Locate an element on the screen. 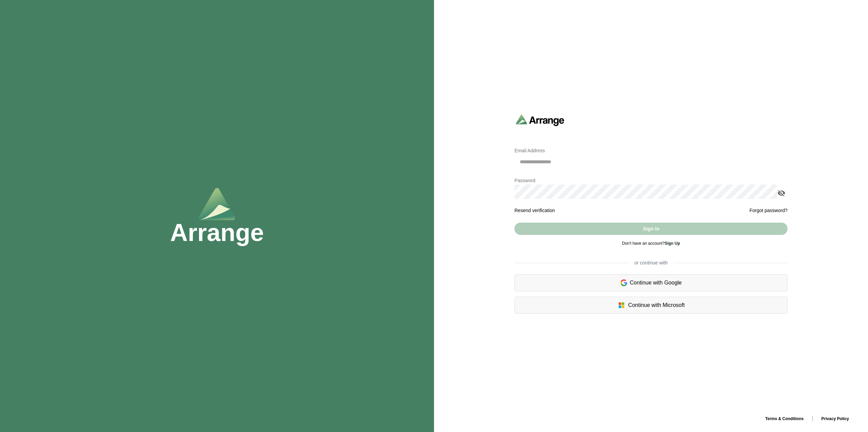 Image resolution: width=868 pixels, height=432 pixels. p: Email Address is located at coordinates (651, 150).